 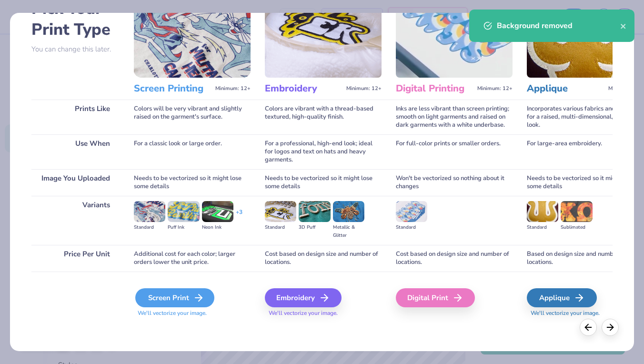 I want to click on p: You can change this later., so click(x=75, y=49).